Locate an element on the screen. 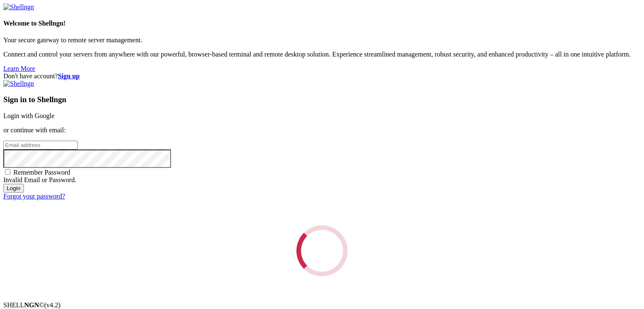  a: Learn More is located at coordinates (19, 68).